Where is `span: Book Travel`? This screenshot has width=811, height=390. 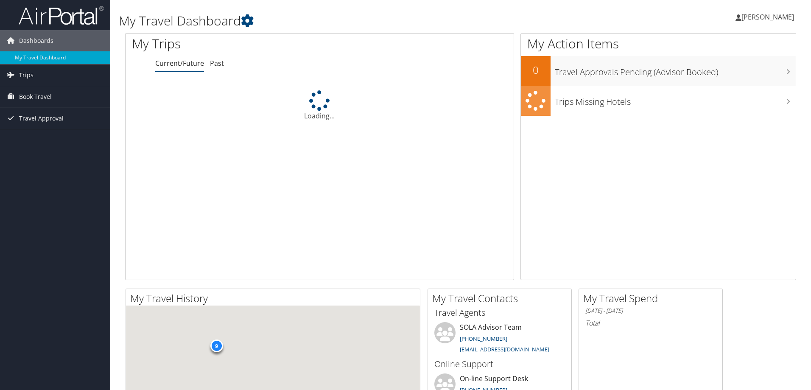
span: Book Travel is located at coordinates (35, 97).